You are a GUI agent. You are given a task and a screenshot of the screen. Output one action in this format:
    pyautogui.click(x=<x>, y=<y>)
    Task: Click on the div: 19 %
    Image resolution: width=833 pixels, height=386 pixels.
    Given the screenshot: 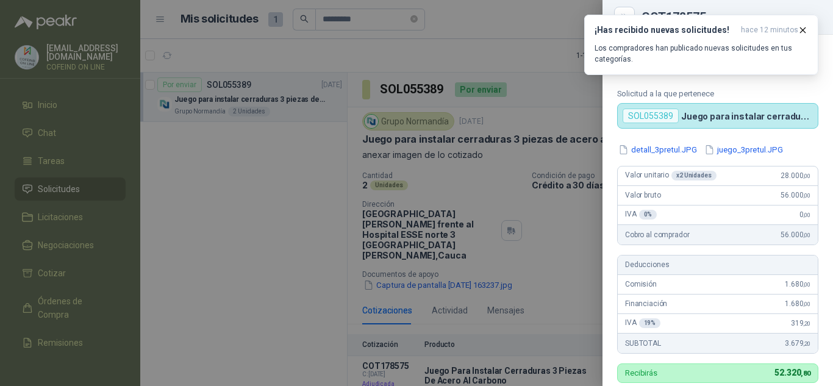 What is the action you would take?
    pyautogui.click(x=650, y=323)
    